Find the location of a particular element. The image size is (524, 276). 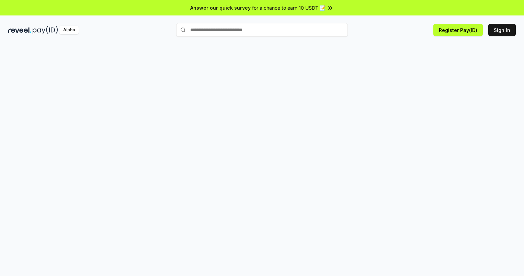

div: Alpha is located at coordinates (69, 30).